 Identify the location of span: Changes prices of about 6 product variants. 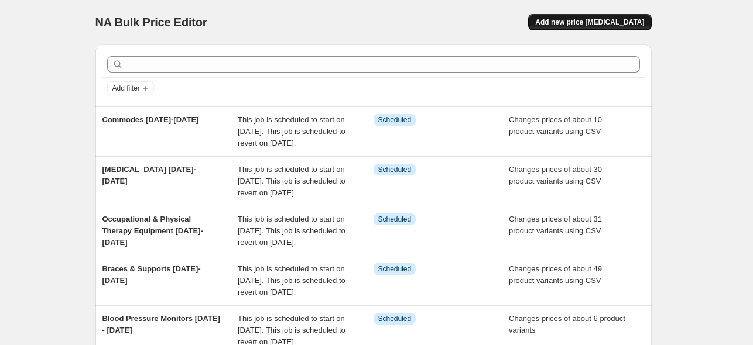
(566, 324).